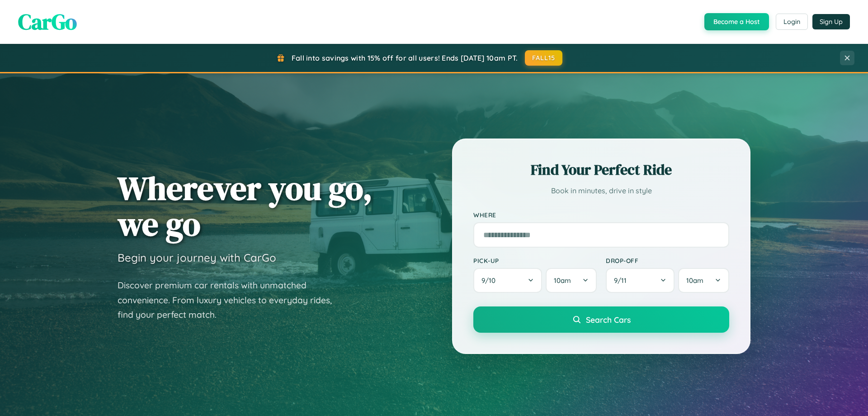  I want to click on p: Book in minutes, drive in style, so click(601, 190).